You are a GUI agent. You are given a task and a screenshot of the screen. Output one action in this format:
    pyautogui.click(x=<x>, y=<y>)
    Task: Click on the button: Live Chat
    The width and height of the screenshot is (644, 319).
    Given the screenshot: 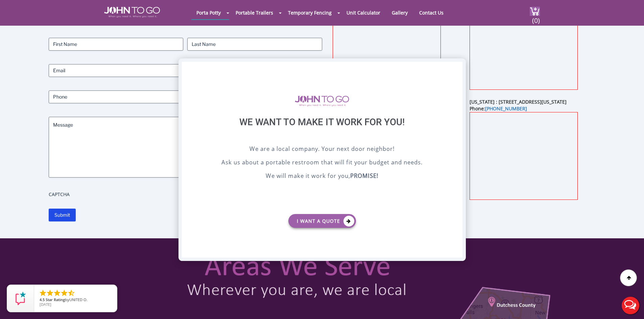 What is the action you would take?
    pyautogui.click(x=631, y=306)
    